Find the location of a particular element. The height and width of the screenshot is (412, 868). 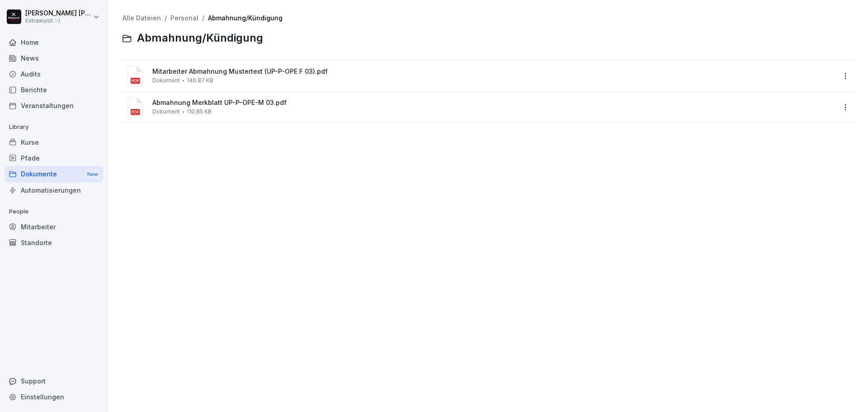

div: Einstellungen is located at coordinates (54, 397).